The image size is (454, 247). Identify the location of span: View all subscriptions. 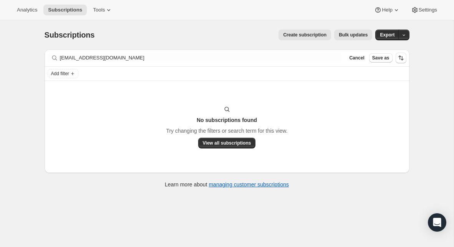
(227, 143).